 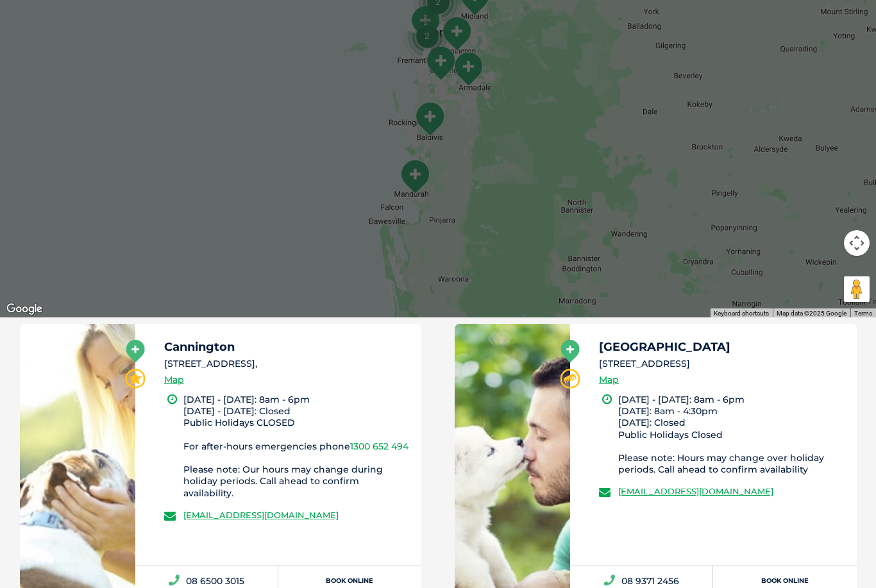 I want to click on div: Mandurah, so click(x=415, y=176).